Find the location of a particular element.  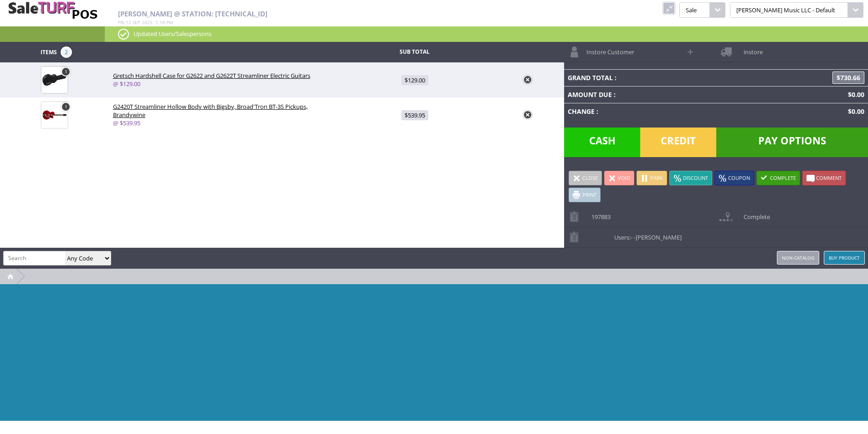

td: Change : is located at coordinates (651, 111).